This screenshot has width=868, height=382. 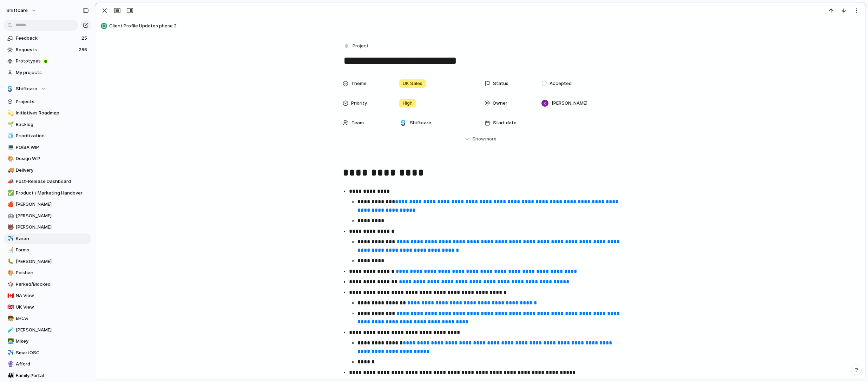 What do you see at coordinates (47, 102) in the screenshot?
I see `a: Projects` at bounding box center [47, 102].